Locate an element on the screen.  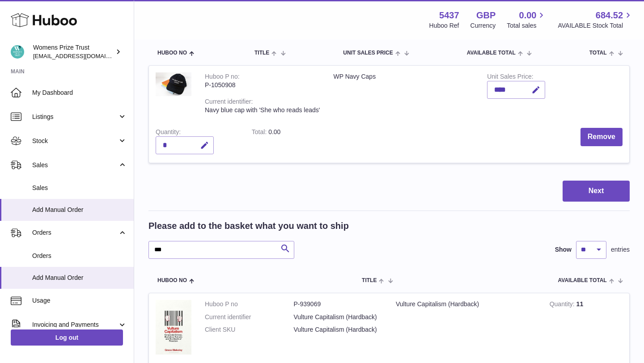
div: Currency is located at coordinates (483, 25).